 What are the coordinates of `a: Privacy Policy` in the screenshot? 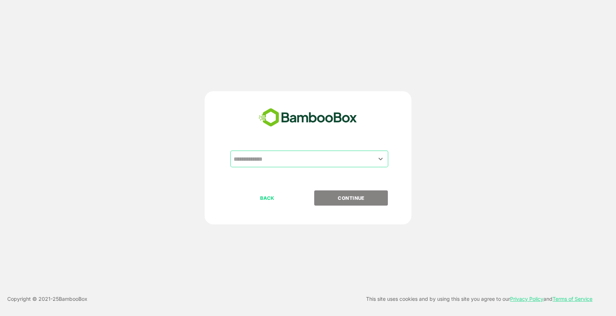 It's located at (526, 299).